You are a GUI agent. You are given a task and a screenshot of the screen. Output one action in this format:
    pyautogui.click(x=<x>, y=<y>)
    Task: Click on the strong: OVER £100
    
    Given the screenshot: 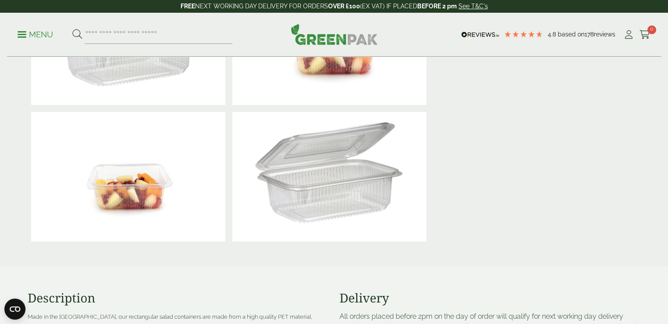 What is the action you would take?
    pyautogui.click(x=344, y=6)
    